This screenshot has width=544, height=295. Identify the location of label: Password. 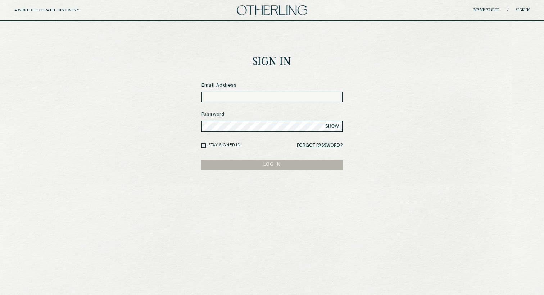
(272, 115).